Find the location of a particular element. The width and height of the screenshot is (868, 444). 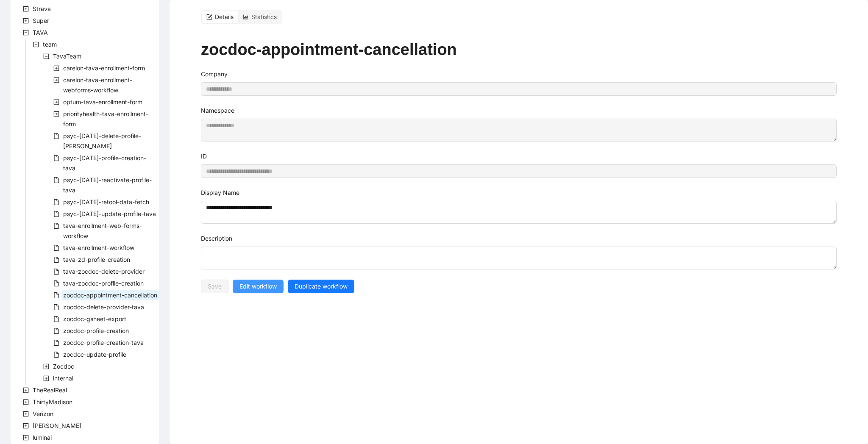

span: psyc-today-update-profile-tava is located at coordinates (109, 214).